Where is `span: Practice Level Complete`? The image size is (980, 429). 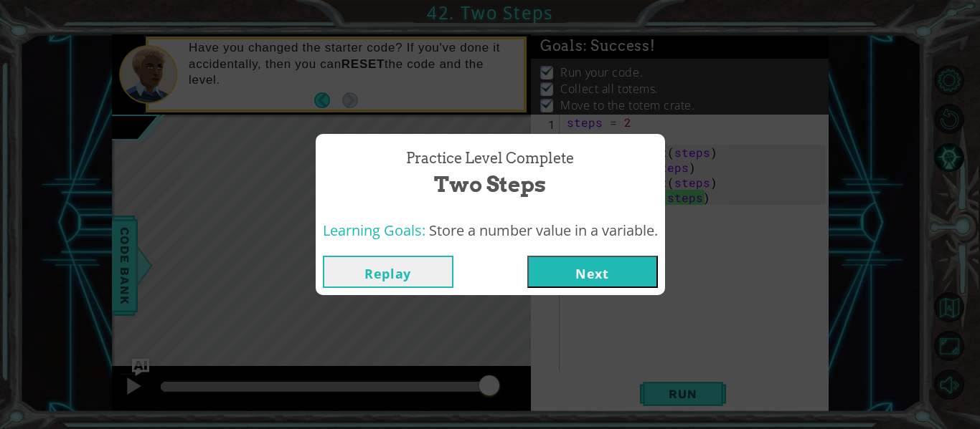
span: Practice Level Complete is located at coordinates (490, 158).